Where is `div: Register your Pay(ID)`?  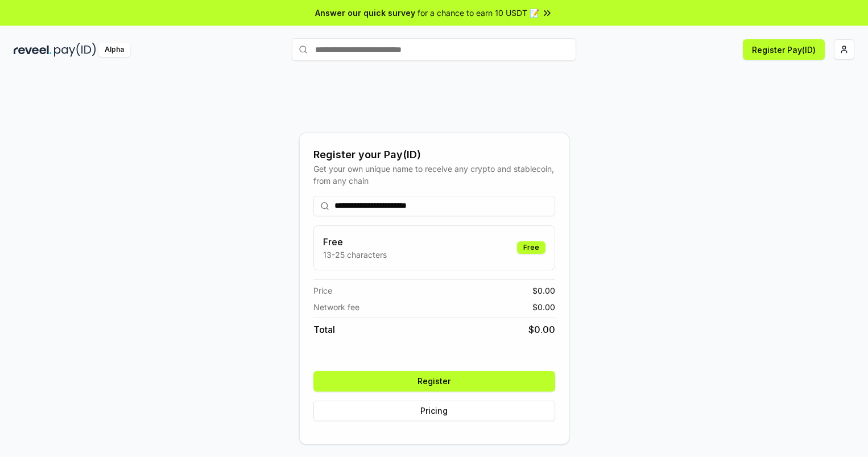
div: Register your Pay(ID) is located at coordinates (434, 155).